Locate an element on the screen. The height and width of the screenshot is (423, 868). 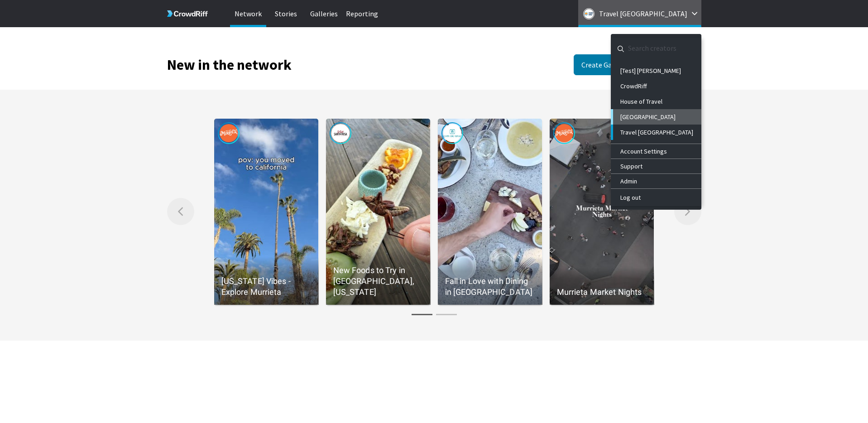
button: House of Travel is located at coordinates (657, 102).